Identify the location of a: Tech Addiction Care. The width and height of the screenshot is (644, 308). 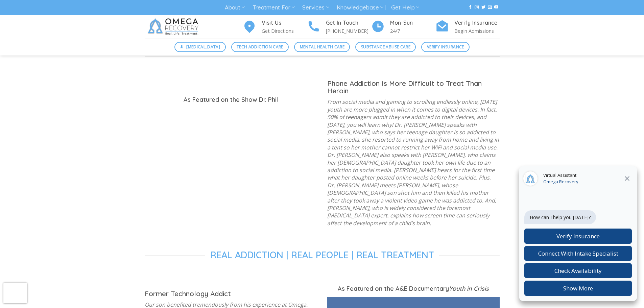
(260, 47).